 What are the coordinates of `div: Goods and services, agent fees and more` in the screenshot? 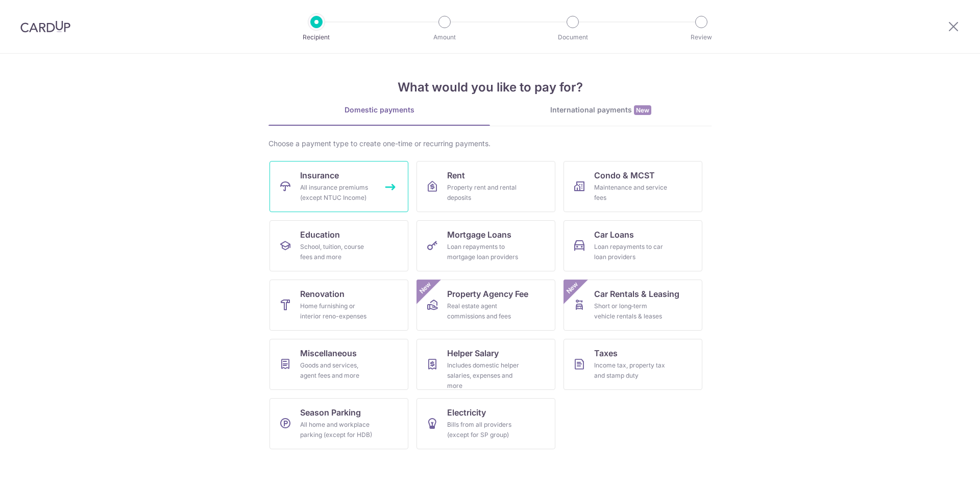 It's located at (337, 370).